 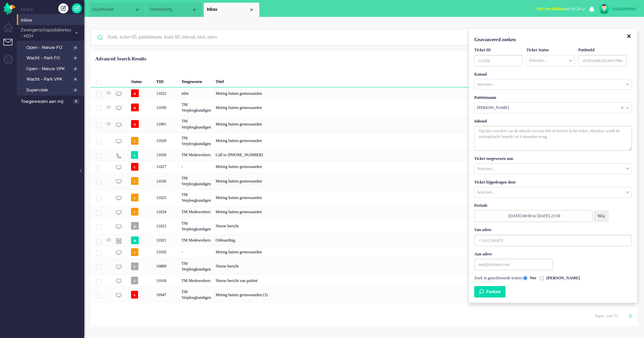 What do you see at coordinates (51, 58) in the screenshot?
I see `a: Wacht - Park FO 0` at bounding box center [51, 58].